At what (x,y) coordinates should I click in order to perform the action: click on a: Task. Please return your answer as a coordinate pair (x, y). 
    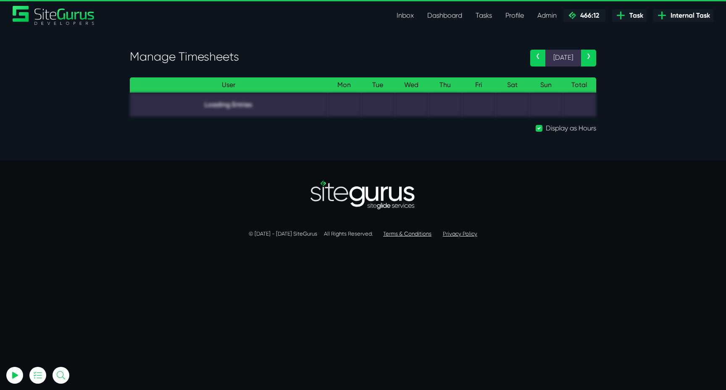
    Looking at the image, I should click on (630, 16).